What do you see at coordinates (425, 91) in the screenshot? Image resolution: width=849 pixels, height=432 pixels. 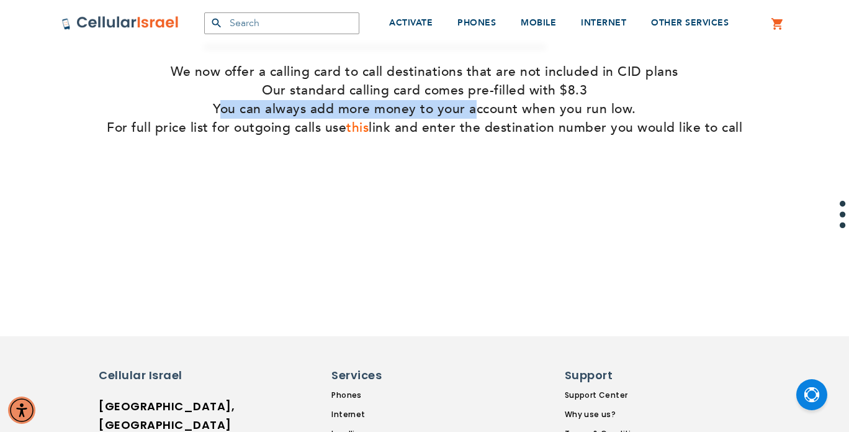 I see `h4: Our standard calling card comes pre-filled with $8.3` at bounding box center [425, 91].